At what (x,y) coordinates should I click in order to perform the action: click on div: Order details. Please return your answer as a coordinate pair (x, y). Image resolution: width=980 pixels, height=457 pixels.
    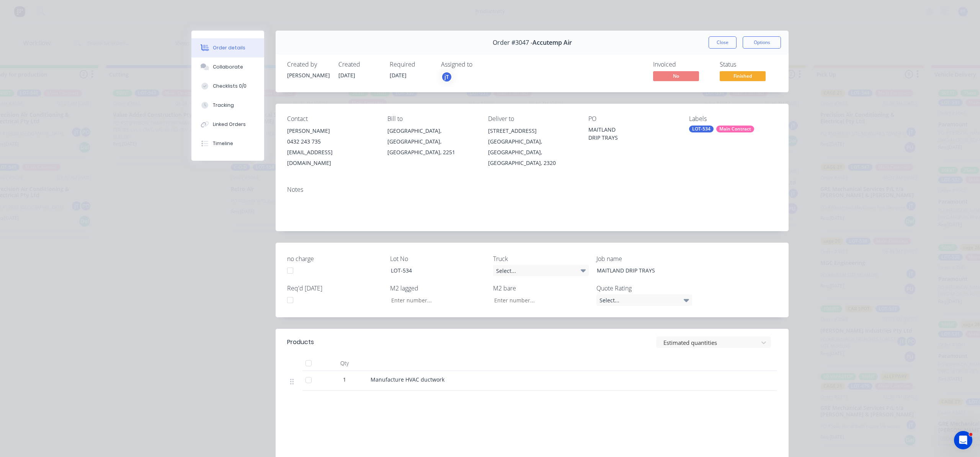
    Looking at the image, I should click on (229, 48).